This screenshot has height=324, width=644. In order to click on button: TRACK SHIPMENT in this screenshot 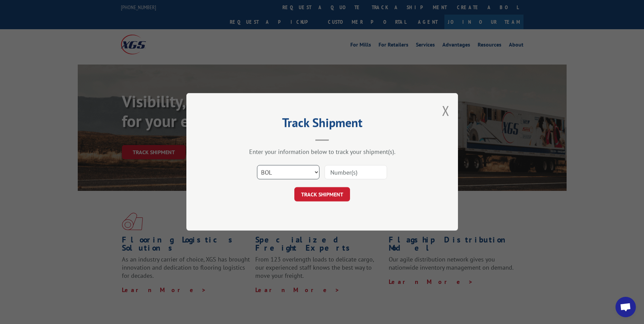, I will do `click(323, 195)`.